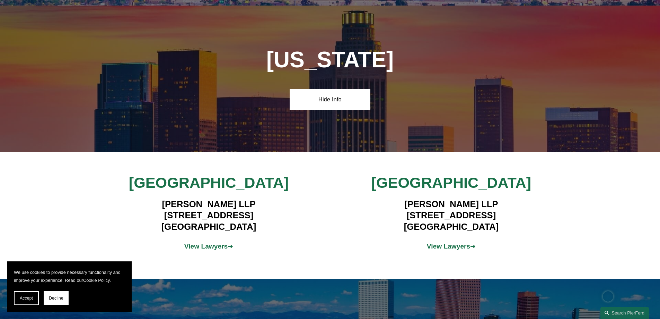 The height and width of the screenshot is (319, 660). I want to click on p: We use cookies to provide necessary functionality and improve your experience. Read our ., so click(69, 276).